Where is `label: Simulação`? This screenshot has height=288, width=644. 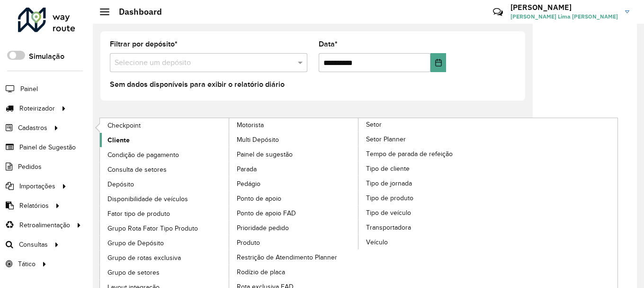 label: Simulação is located at coordinates (47, 56).